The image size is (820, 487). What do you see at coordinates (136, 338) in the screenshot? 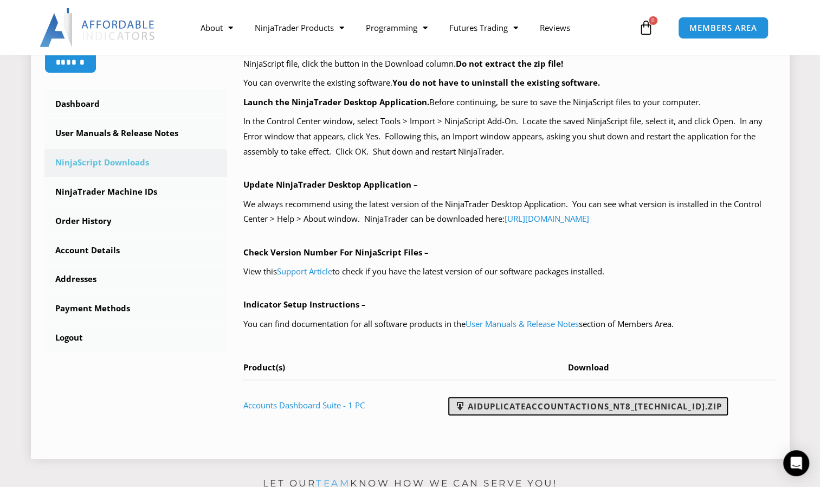
I see `a: Logout` at bounding box center [136, 338].